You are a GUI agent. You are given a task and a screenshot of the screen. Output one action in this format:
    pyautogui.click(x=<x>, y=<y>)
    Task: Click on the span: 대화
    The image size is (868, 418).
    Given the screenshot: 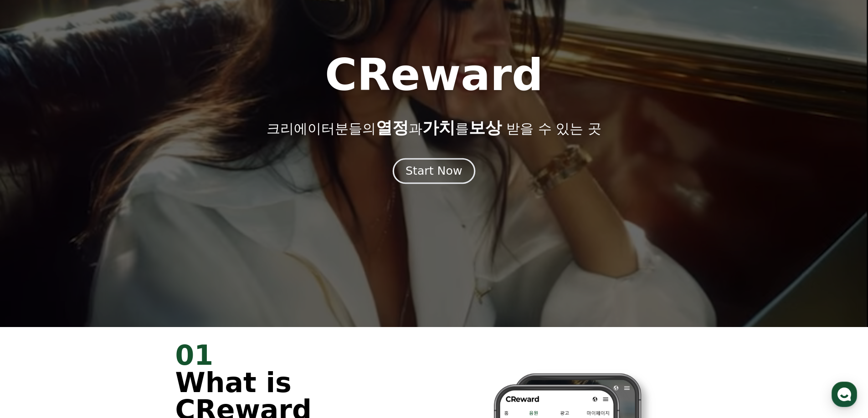 What is the action you would take?
    pyautogui.click(x=89, y=307)
    